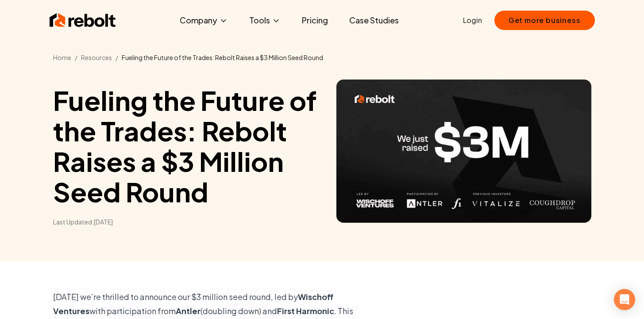 The image size is (644, 319). I want to click on b: Antler, so click(188, 311).